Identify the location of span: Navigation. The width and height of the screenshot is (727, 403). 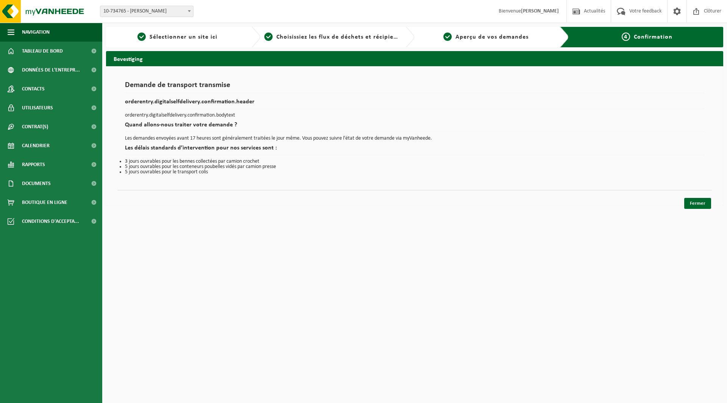
(36, 32).